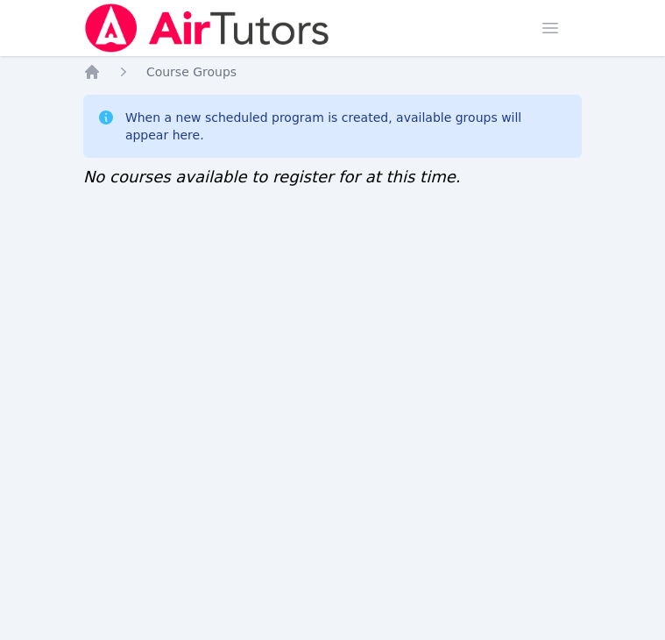  Describe the element at coordinates (332, 72) in the screenshot. I see `nav: Breadcrumb` at that location.